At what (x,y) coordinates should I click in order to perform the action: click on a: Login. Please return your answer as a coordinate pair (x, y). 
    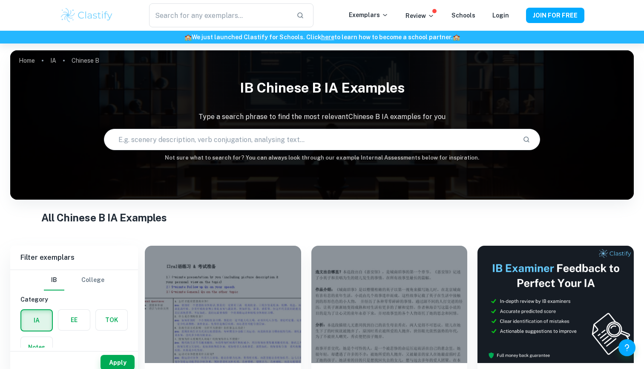
    Looking at the image, I should click on (501, 15).